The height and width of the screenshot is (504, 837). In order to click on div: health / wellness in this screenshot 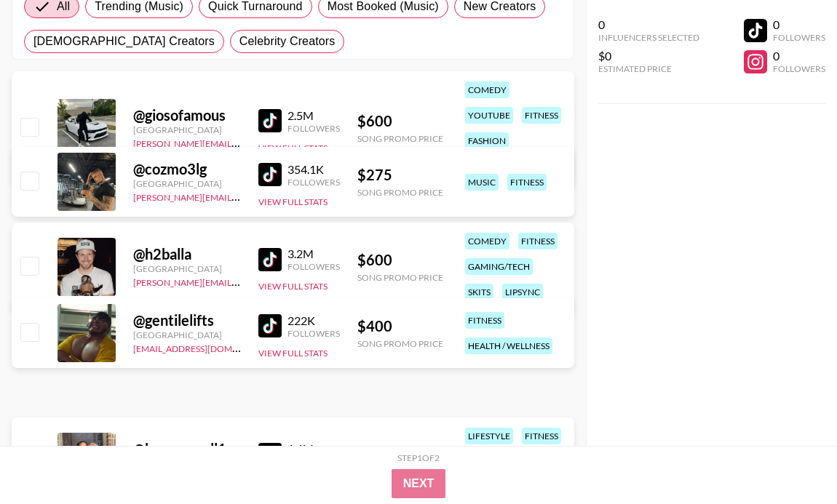, I will do `click(508, 346)`.